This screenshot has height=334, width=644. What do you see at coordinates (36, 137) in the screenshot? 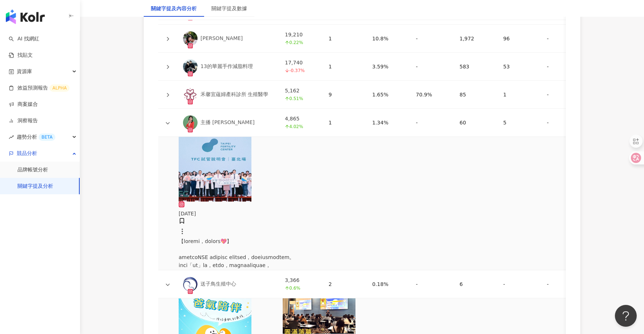
I see `span: 趨勢分析` at bounding box center [36, 137].